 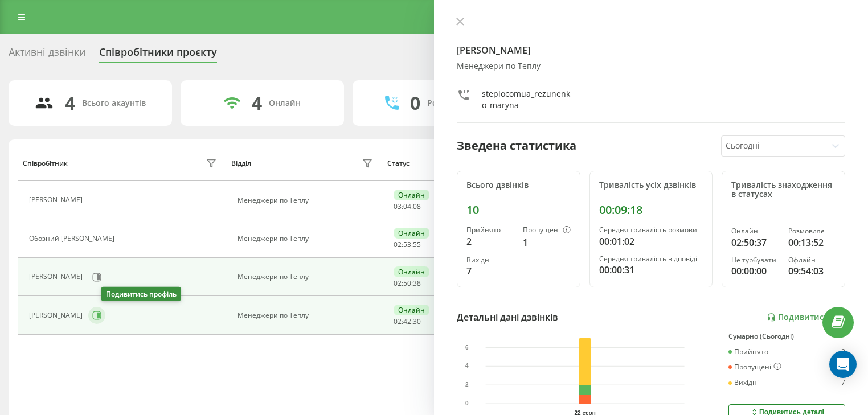 I want to click on div: Співробітники проєкту, so click(x=158, y=54).